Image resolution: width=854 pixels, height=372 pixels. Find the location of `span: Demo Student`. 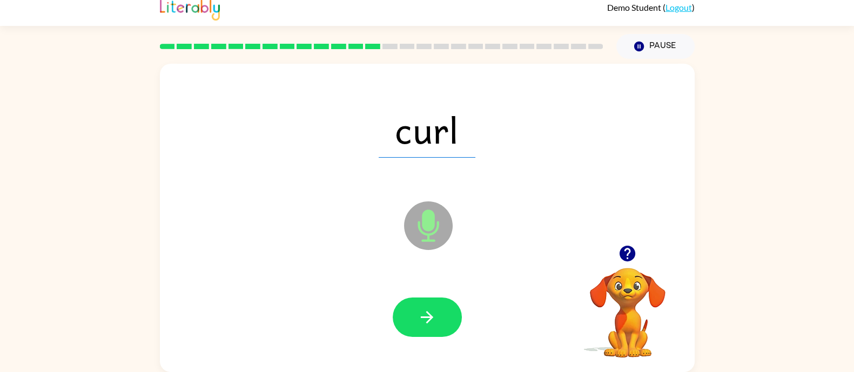

span: Demo Student is located at coordinates (635, 7).